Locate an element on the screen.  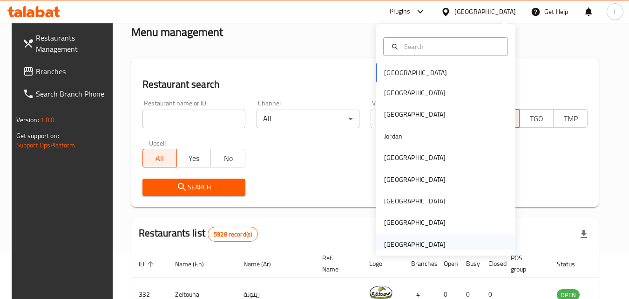
div: Export file is located at coordinates (584, 234).